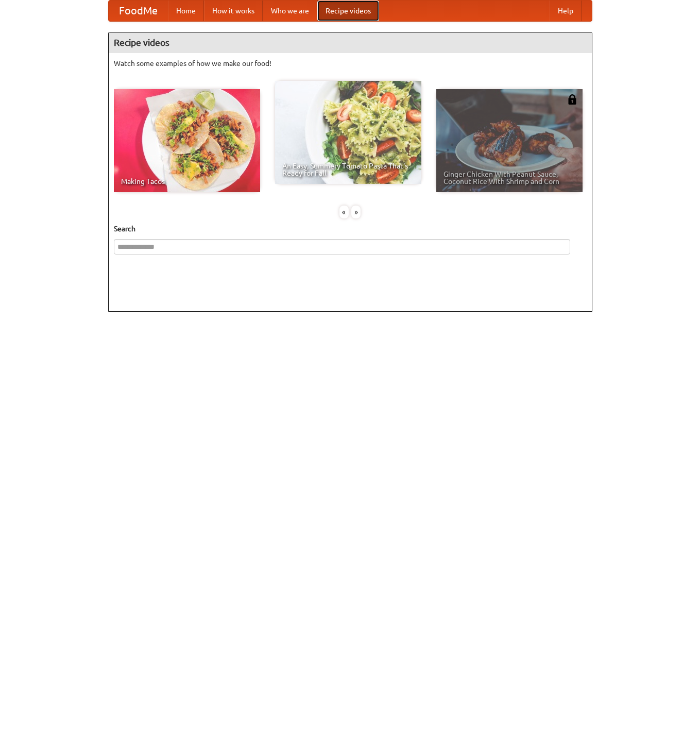  What do you see at coordinates (349, 132) in the screenshot?
I see `a: An Easy, Summery Tomato Pasta That's Ready for Fall` at bounding box center [349, 132].